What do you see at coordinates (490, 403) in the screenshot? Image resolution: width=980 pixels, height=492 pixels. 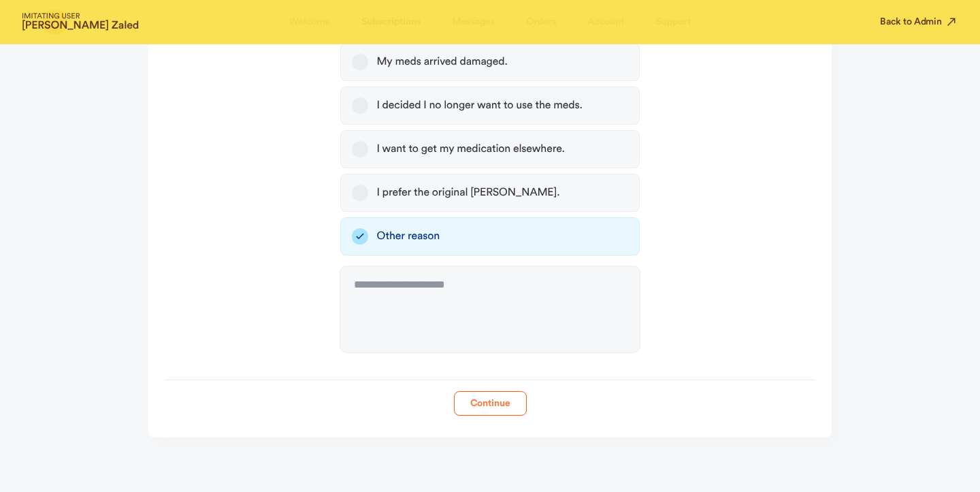 I see `button: Continue` at bounding box center [490, 403].